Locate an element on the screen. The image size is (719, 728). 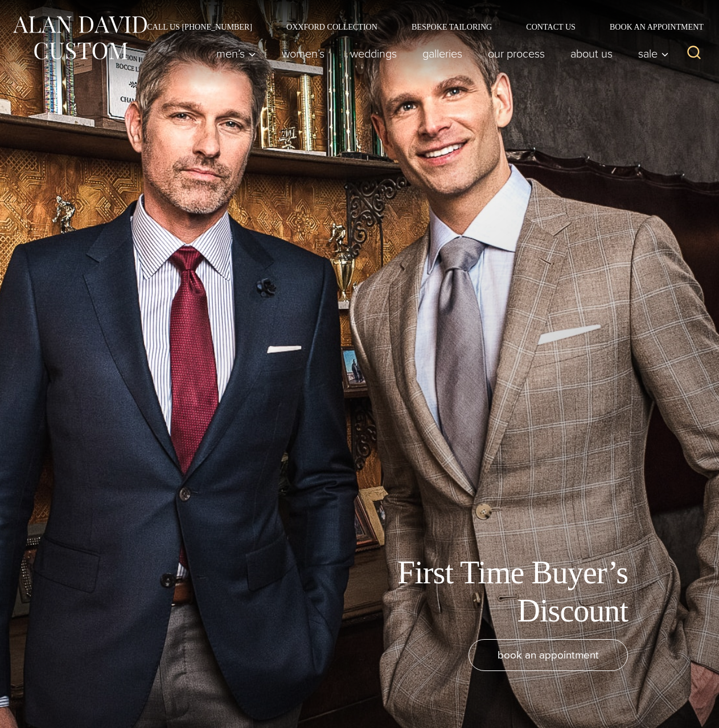
a: About Us is located at coordinates (591, 53).